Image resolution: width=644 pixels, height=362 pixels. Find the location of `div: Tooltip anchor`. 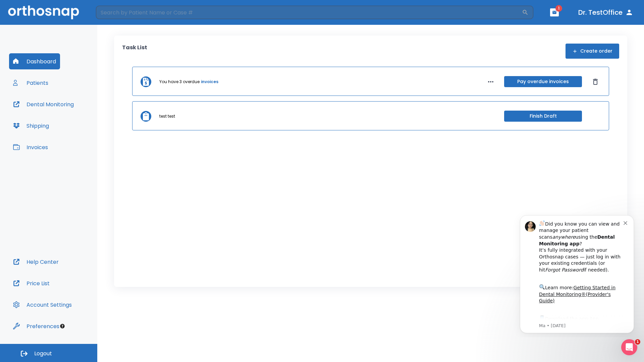

div: Tooltip anchor is located at coordinates (63, 326).